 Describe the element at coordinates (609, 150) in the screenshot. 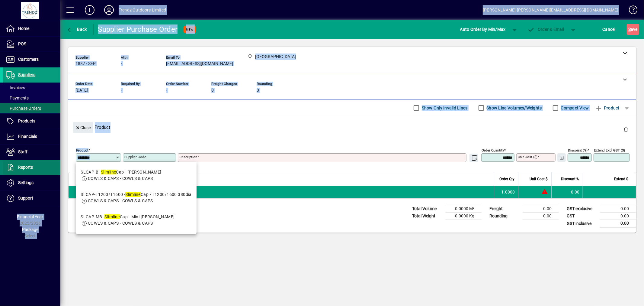

I see `mat-label: Extend excl GST ($)` at that location.